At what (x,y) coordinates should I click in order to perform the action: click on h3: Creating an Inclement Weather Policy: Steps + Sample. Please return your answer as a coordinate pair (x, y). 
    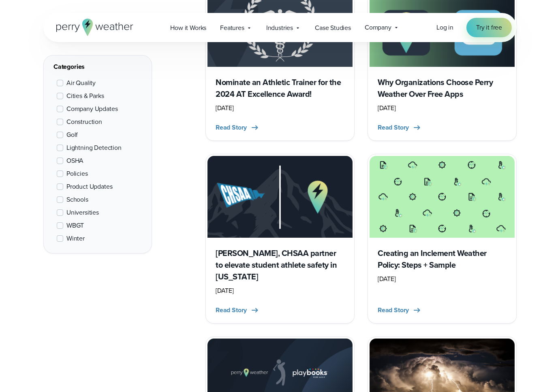
    Looking at the image, I should click on (442, 259).